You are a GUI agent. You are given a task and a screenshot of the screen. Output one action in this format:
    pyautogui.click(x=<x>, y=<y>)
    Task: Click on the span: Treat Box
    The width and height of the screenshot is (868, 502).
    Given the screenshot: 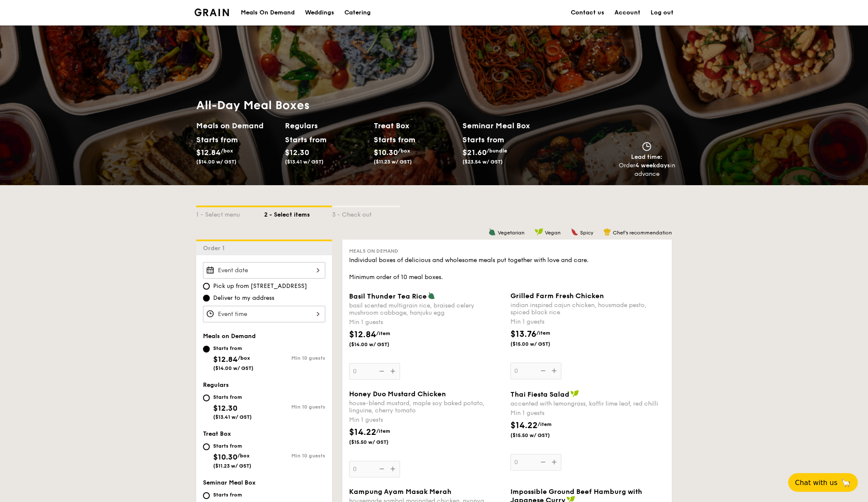 What is the action you would take?
    pyautogui.click(x=217, y=434)
    